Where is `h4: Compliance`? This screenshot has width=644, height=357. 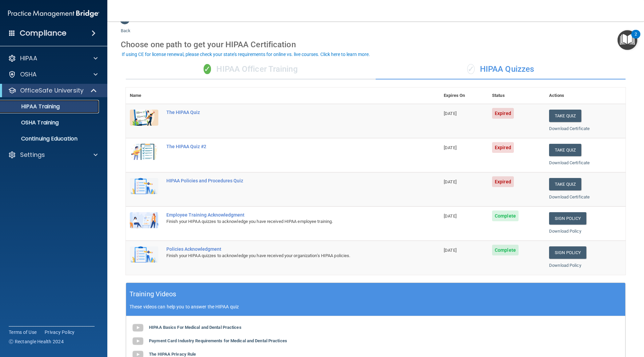
h4: Compliance is located at coordinates (43, 33).